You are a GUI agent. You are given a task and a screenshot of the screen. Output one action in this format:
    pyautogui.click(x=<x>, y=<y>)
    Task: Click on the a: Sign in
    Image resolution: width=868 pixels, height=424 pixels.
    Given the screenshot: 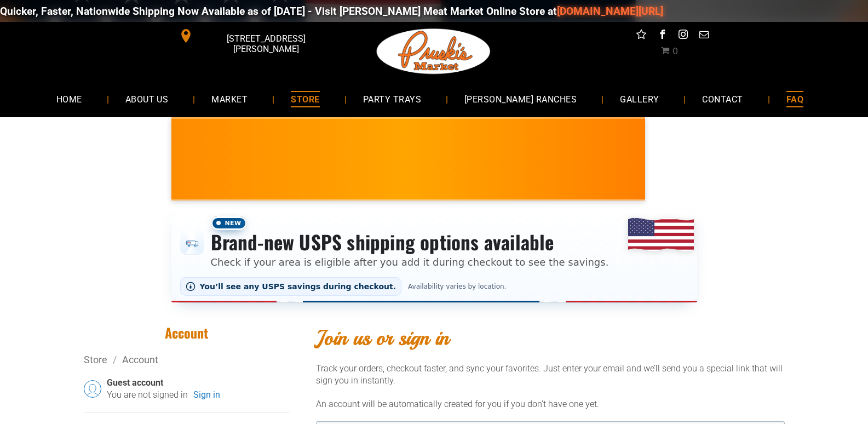 What is the action you would take?
    pyautogui.click(x=206, y=395)
    